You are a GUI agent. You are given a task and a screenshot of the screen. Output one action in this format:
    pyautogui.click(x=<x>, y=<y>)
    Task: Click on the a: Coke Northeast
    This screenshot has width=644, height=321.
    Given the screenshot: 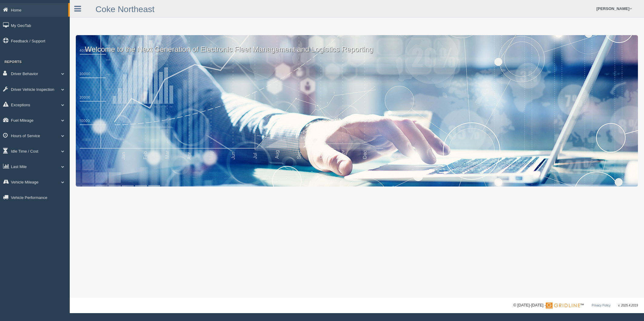 What is the action you would take?
    pyautogui.click(x=125, y=9)
    